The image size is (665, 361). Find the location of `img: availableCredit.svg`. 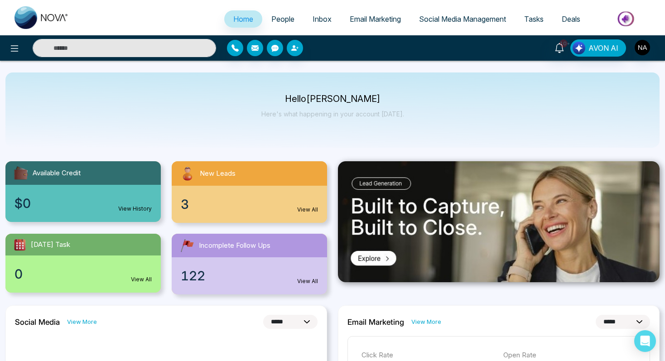

img: availableCredit.svg is located at coordinates (21, 173).